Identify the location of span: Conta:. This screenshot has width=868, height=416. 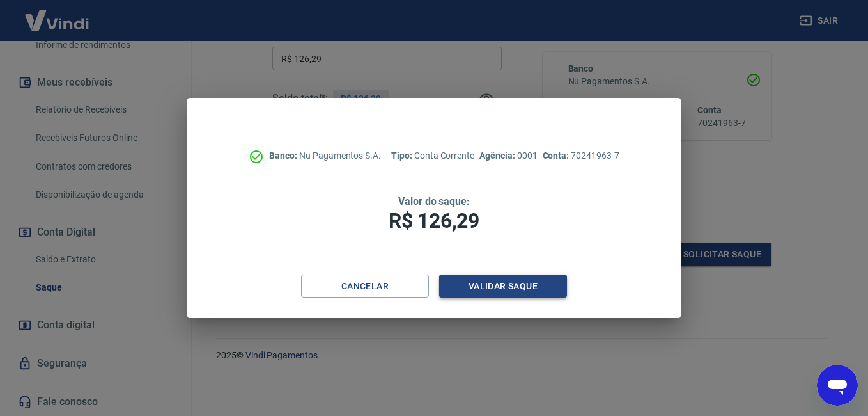
(556, 155).